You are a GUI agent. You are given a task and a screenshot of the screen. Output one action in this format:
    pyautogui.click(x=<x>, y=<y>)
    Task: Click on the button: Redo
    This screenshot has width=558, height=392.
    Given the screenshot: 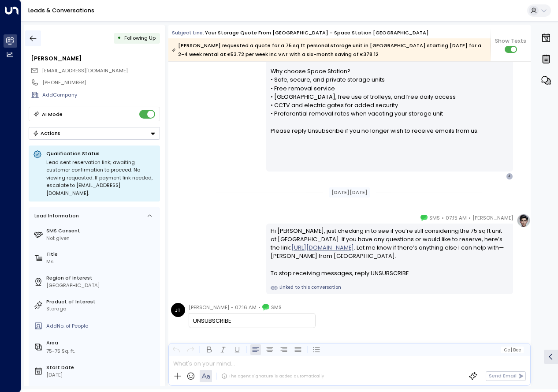 What is the action you would take?
    pyautogui.click(x=191, y=350)
    